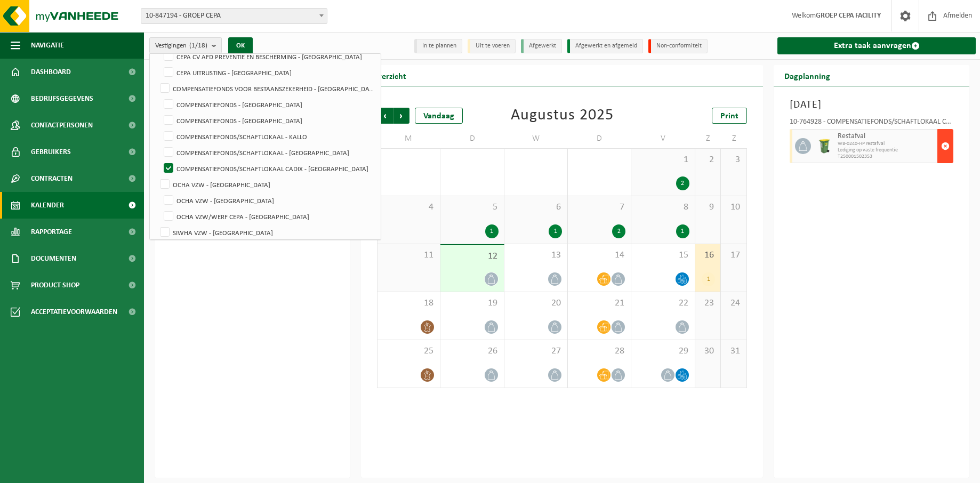 The image size is (980, 483). Describe the element at coordinates (663, 138) in the screenshot. I see `td: V` at that location.